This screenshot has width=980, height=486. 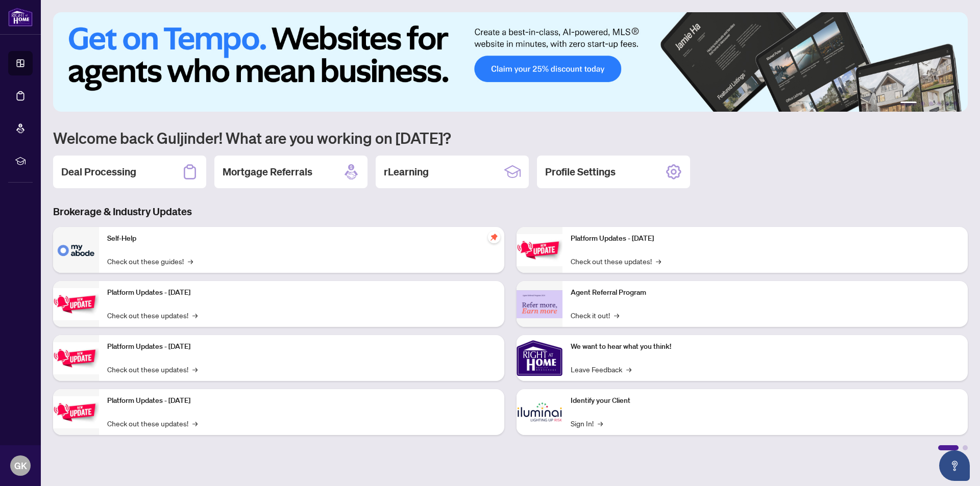 I want to click on button: 1, so click(x=908, y=104).